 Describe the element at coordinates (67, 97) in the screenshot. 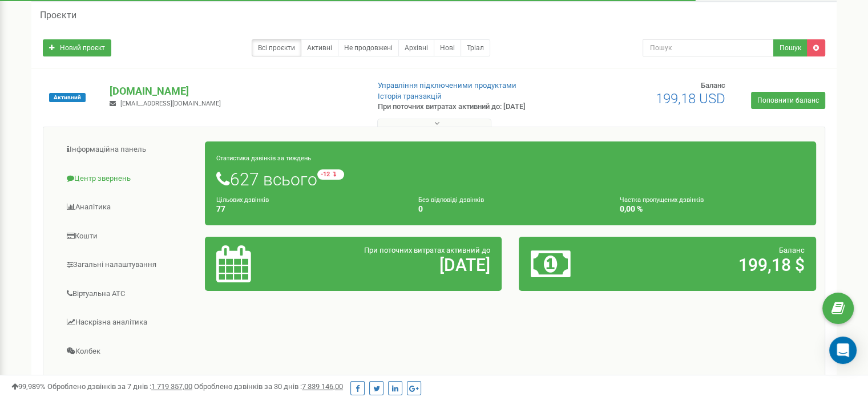

I see `span: Активний` at that location.